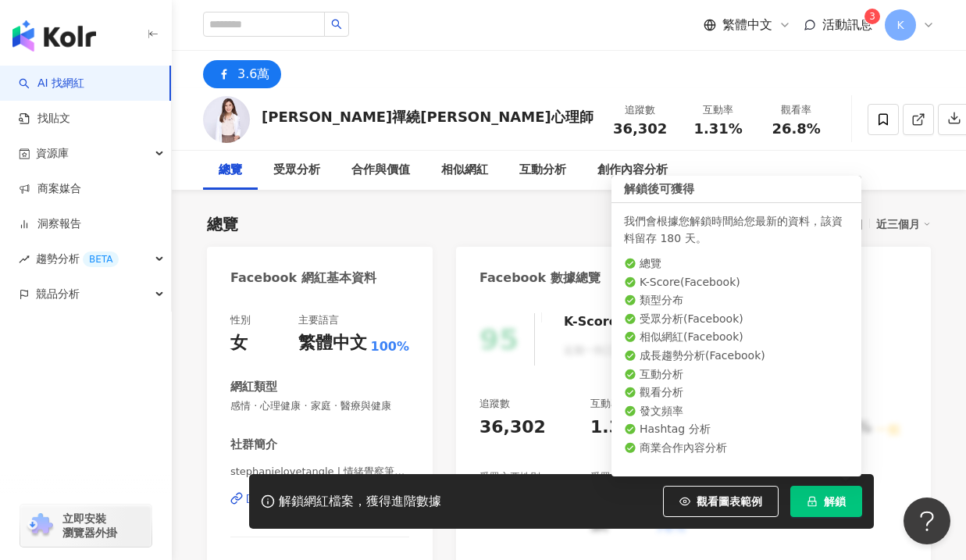 The height and width of the screenshot is (560, 966). I want to click on span: 解鎖, so click(835, 501).